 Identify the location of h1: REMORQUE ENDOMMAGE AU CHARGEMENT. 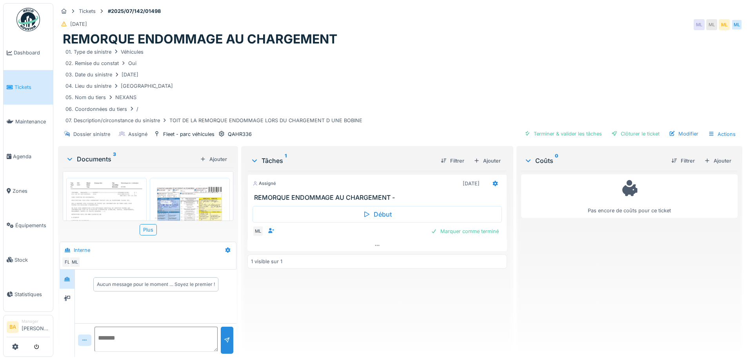
(200, 39).